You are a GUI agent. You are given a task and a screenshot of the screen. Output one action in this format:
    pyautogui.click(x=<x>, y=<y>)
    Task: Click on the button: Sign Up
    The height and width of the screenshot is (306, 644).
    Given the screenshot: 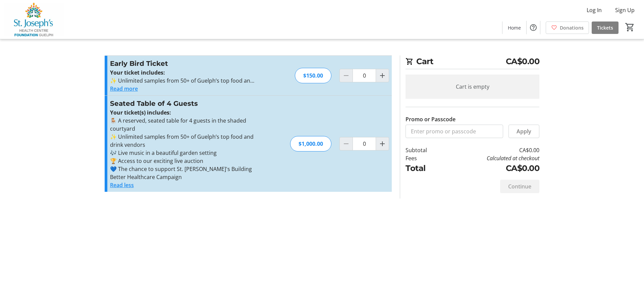 What is the action you would take?
    pyautogui.click(x=625, y=10)
    